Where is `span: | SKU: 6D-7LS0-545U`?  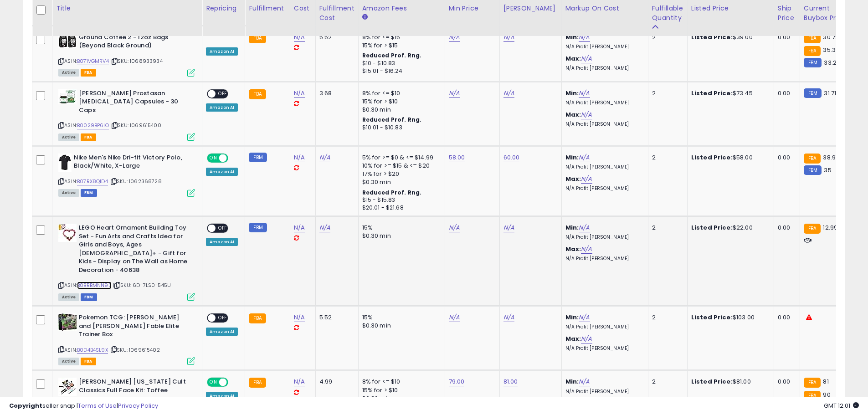 span: | SKU: 6D-7LS0-545U is located at coordinates (142, 285).